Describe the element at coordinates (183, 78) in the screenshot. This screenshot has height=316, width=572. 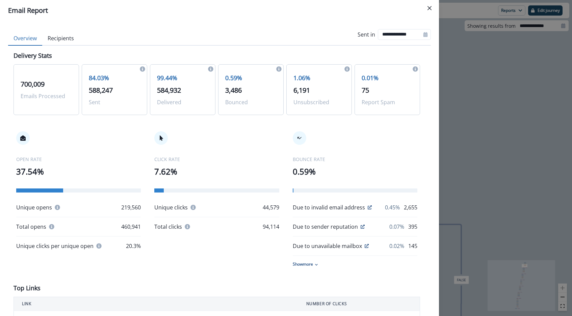
I see `p: 99.44%` at that location.